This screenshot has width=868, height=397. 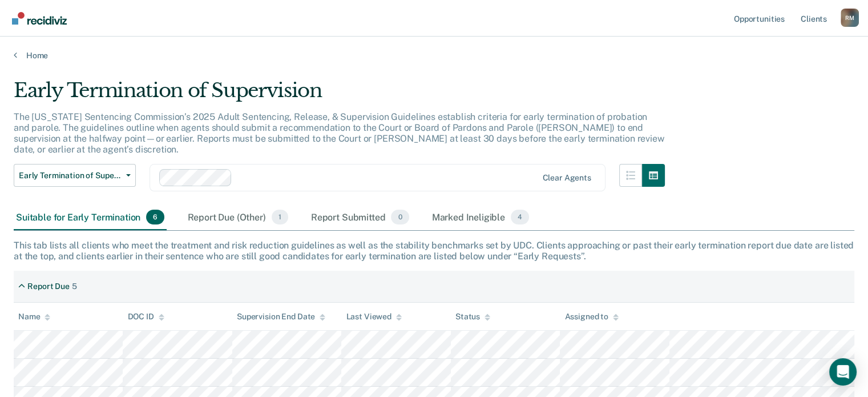 I want to click on span: Early Termination of Supervision, so click(x=70, y=175).